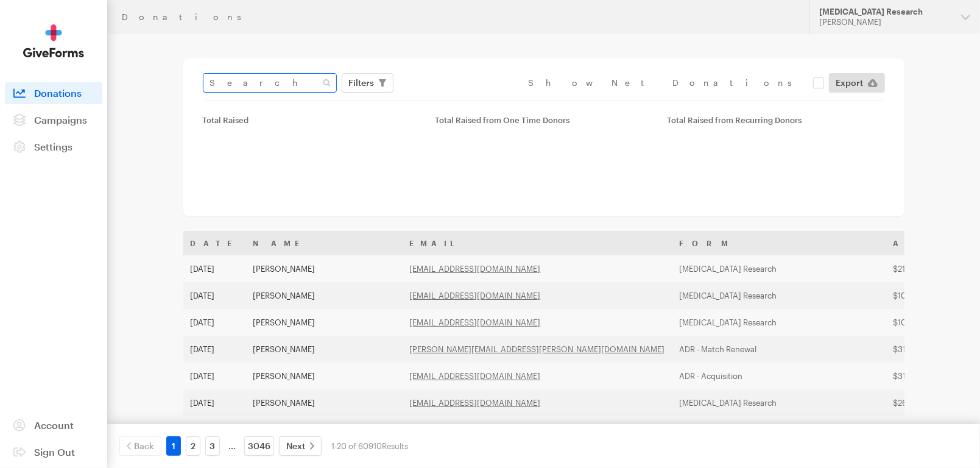 The height and width of the screenshot is (468, 980). I want to click on a: Next, so click(300, 446).